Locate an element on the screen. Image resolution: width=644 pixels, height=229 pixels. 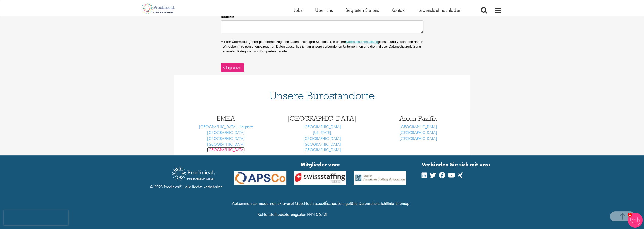
font: | Alle Rechte vorbehalten is located at coordinates (202, 187).